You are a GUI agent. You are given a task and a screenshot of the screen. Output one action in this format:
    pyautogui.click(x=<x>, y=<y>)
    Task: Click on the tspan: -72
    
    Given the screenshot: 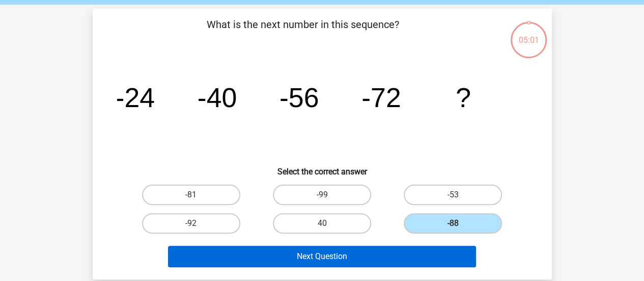 What is the action you would take?
    pyautogui.click(x=382, y=98)
    